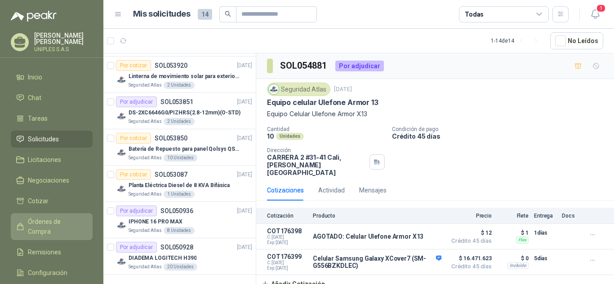 The image size is (614, 284). I want to click on span: Negociaciones, so click(49, 181).